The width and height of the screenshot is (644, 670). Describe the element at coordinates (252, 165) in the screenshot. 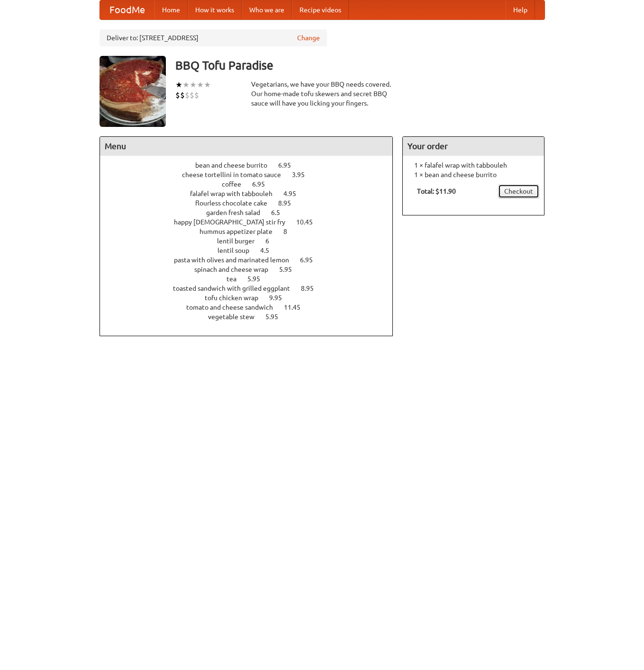

I see `a: bean and cheese burrito 6.95` at that location.